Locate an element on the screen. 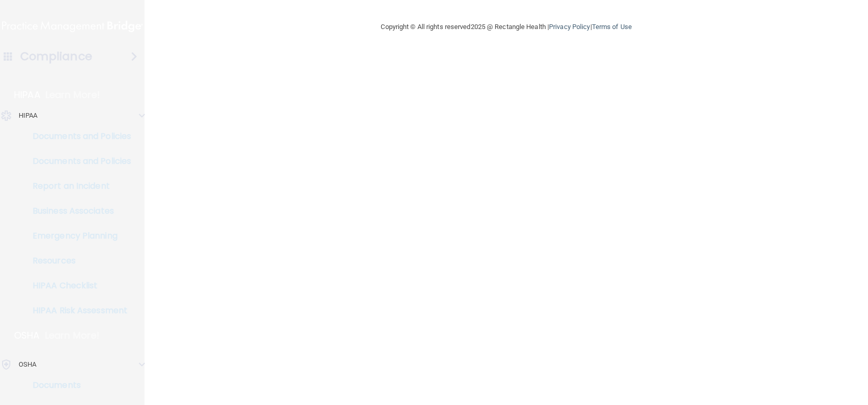  p: Emergency Planning is located at coordinates (77, 236).